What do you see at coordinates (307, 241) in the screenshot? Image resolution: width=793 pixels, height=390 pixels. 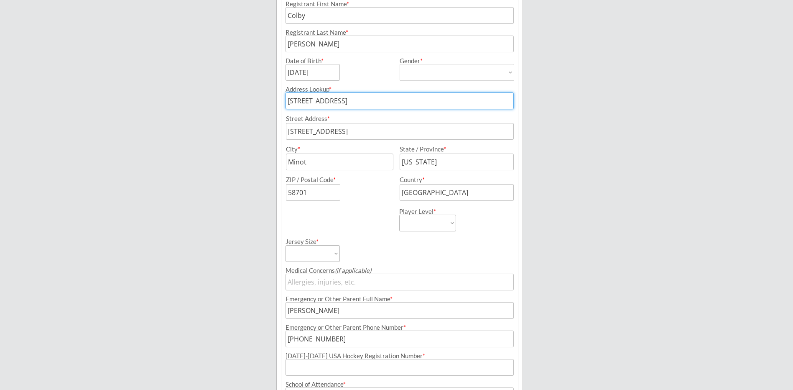 I see `div: Jersey Size` at bounding box center [307, 241].